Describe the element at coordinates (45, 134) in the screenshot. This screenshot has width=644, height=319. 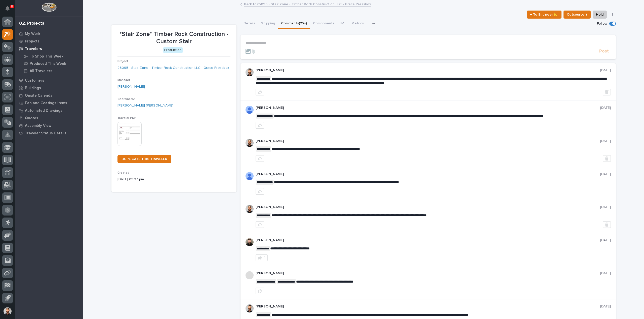
I see `p: Traveler Status Details` at that location.